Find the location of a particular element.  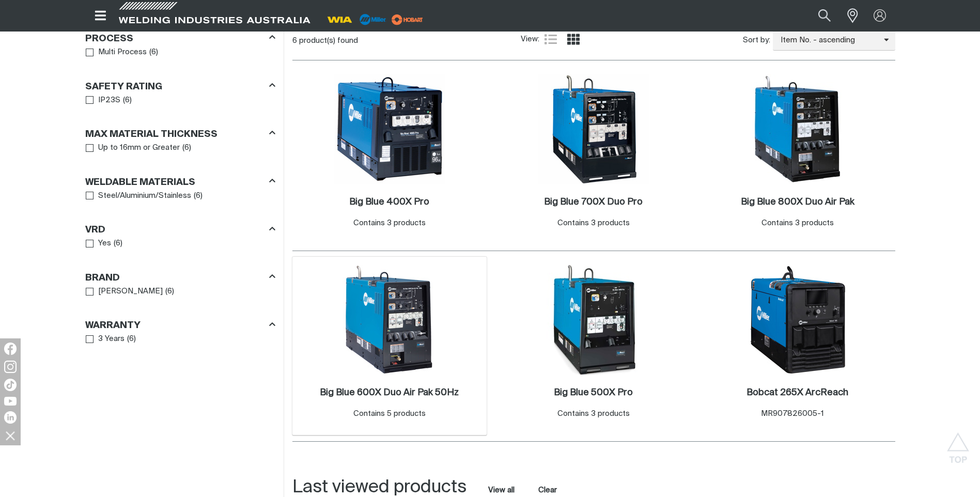

ul: Safety Rating is located at coordinates (180, 100).